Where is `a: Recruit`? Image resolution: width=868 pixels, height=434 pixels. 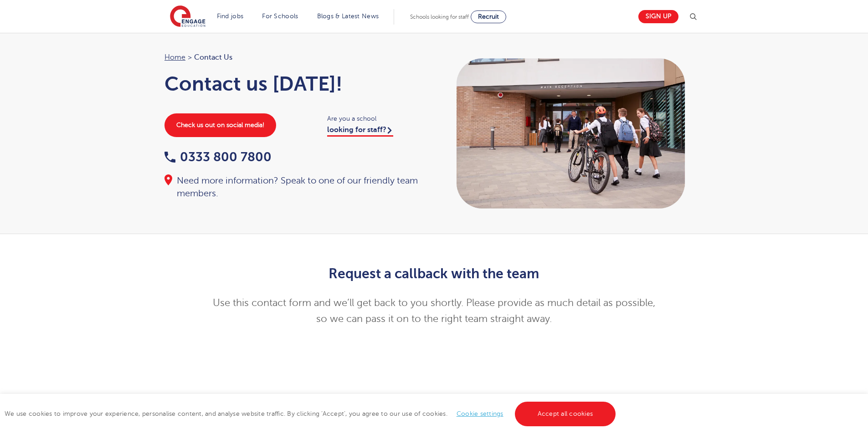 a: Recruit is located at coordinates (489, 17).